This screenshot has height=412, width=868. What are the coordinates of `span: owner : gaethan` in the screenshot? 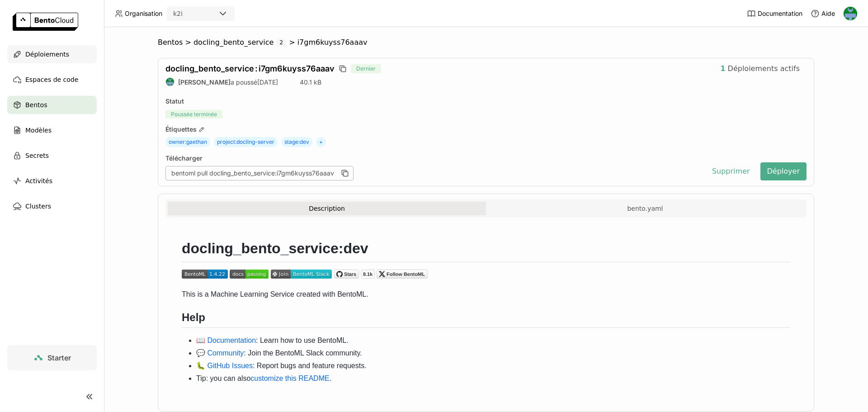 It's located at (187, 142).